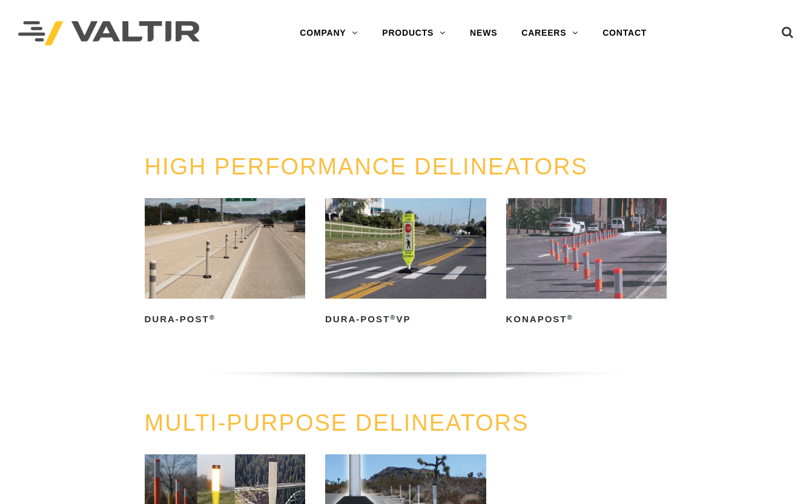 The height and width of the screenshot is (504, 812). Describe the element at coordinates (550, 33) in the screenshot. I see `a: CAREERS` at that location.